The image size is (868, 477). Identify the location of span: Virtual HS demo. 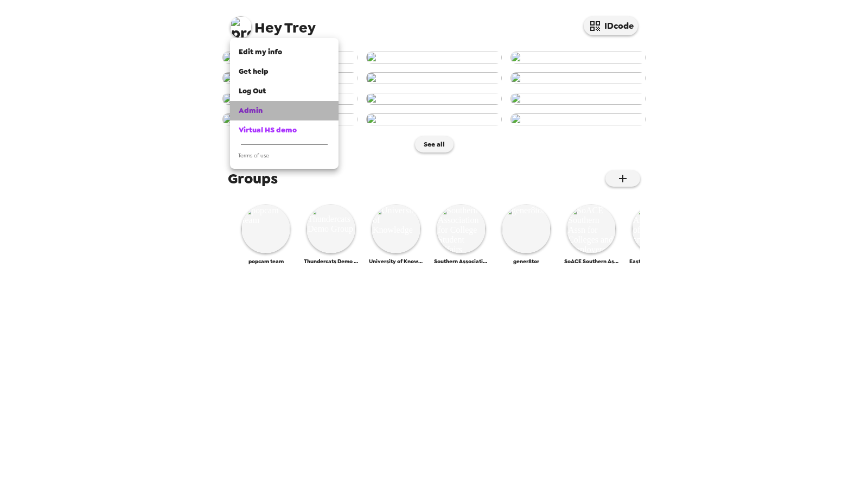
(267, 130).